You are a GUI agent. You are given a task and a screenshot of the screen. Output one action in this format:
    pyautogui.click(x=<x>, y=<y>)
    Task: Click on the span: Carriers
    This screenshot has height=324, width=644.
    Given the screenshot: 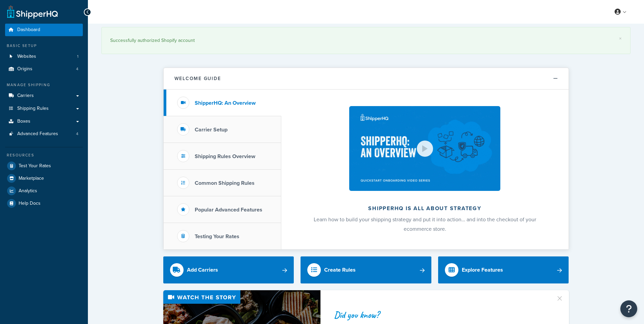 What is the action you would take?
    pyautogui.click(x=25, y=95)
    